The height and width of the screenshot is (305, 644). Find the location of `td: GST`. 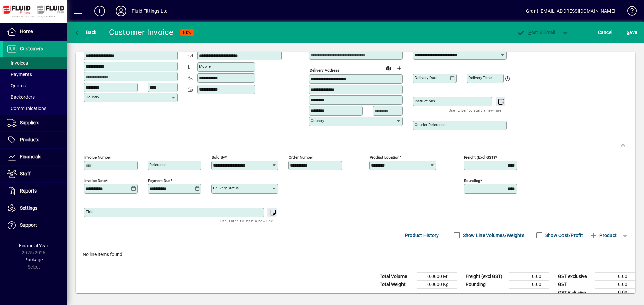

td: GST is located at coordinates (576, 285).